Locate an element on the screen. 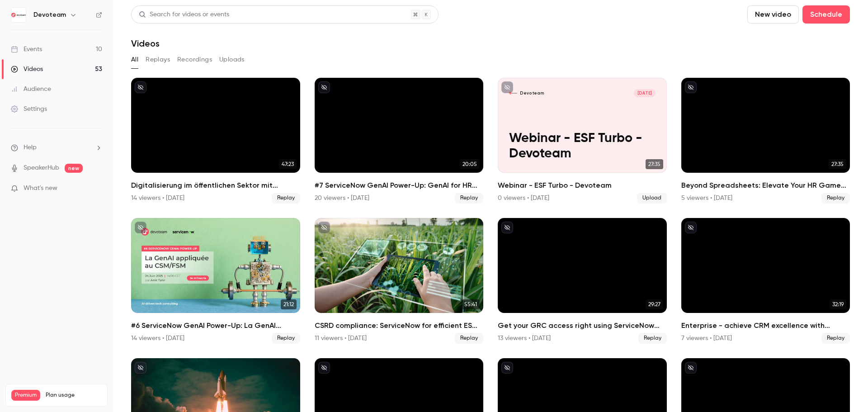  h1: Videos is located at coordinates (145, 43).